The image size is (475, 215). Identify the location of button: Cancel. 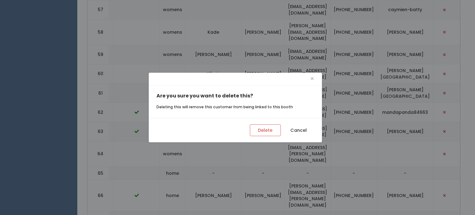
(298, 130).